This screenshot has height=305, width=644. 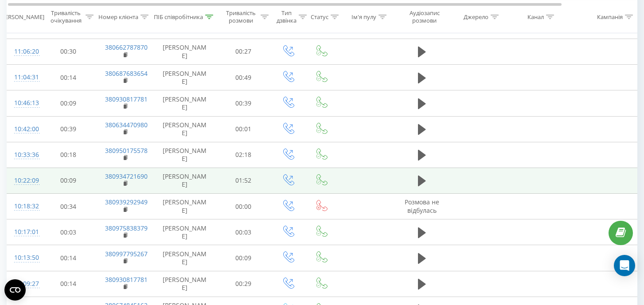 I want to click on td: 00:30, so click(x=69, y=52).